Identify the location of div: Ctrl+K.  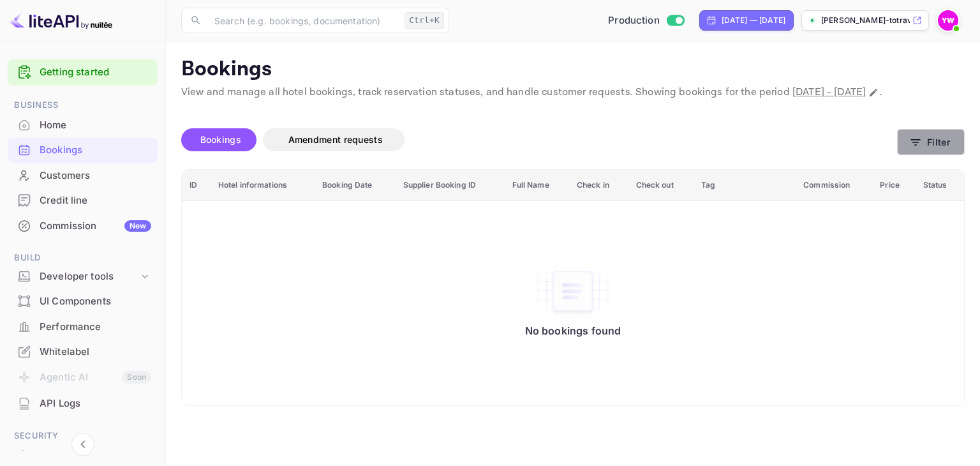
(424, 21).